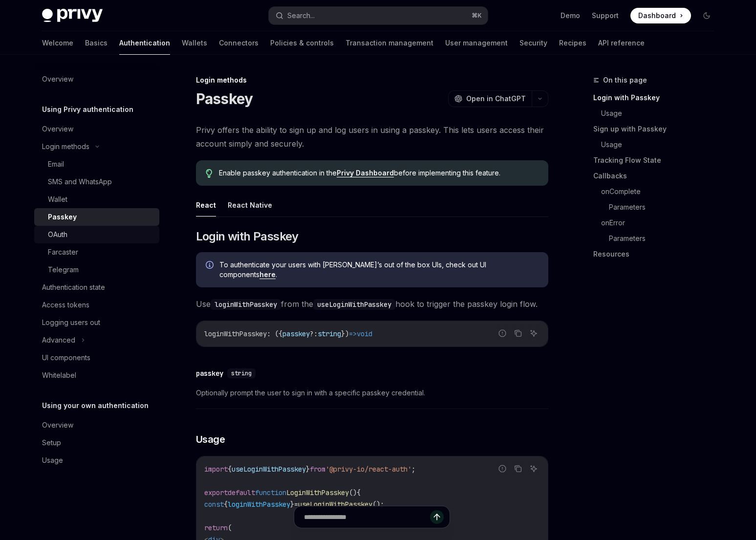 The width and height of the screenshot is (756, 540). Describe the element at coordinates (302, 43) in the screenshot. I see `a: Policies & controls` at that location.